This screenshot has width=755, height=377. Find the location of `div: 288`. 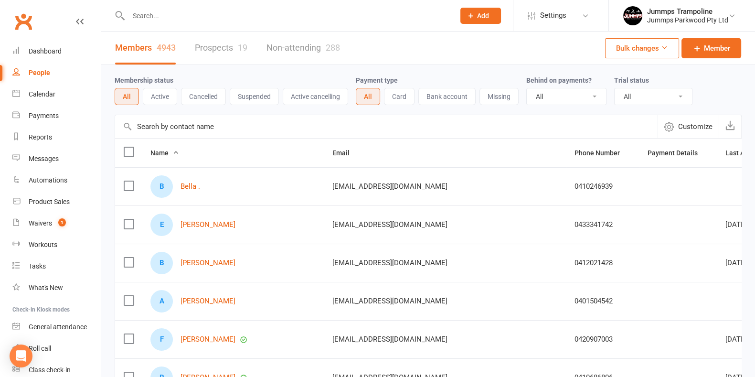

div: 288 is located at coordinates (333, 47).